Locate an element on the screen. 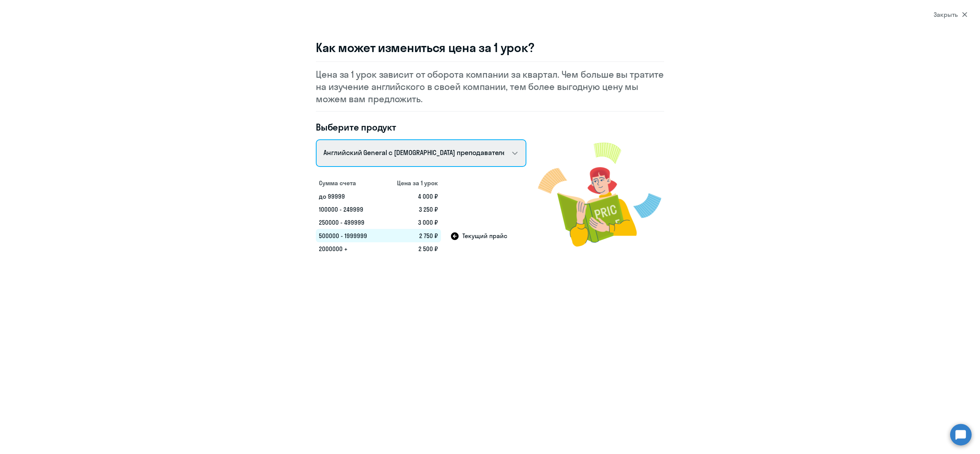 Image resolution: width=980 pixels, height=454 pixels. td: Текущий прайс is located at coordinates (484, 235).